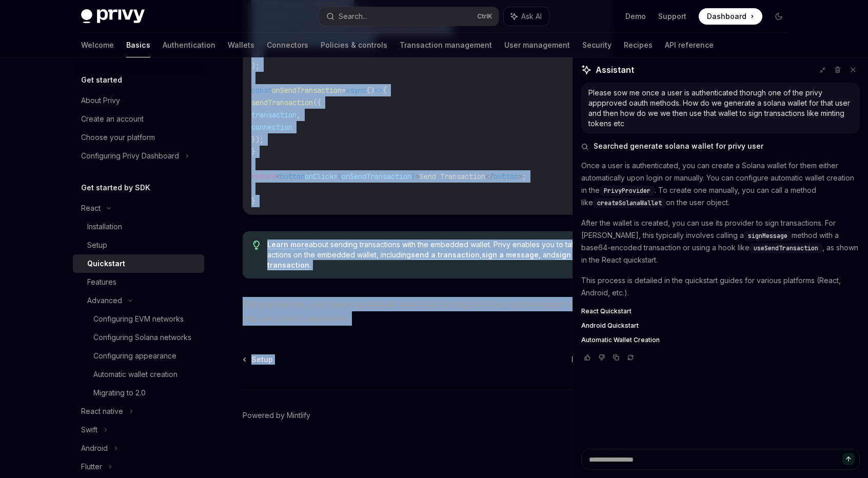 This screenshot has width=868, height=478. I want to click on a: Choose your platform, so click(138, 138).